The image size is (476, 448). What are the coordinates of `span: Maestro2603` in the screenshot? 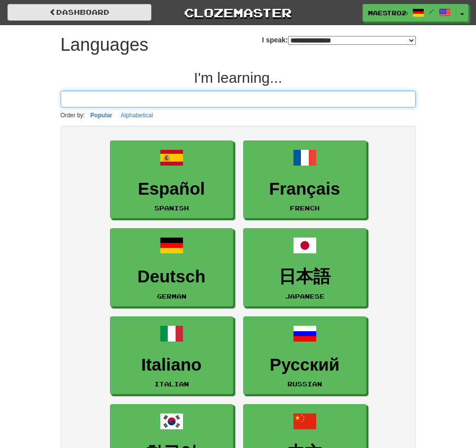 It's located at (388, 13).